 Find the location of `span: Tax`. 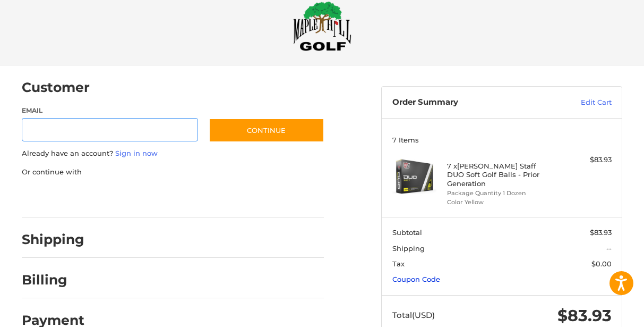

span: Tax is located at coordinates (398, 264).